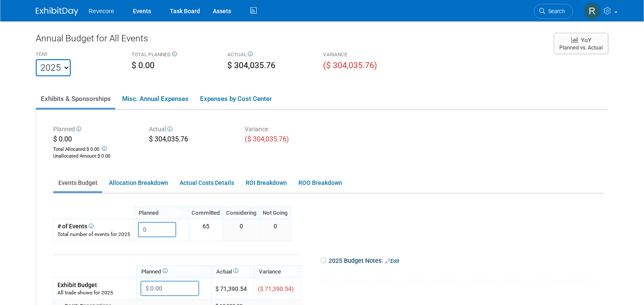  I want to click on div: $ 304,035.76, so click(190, 140).